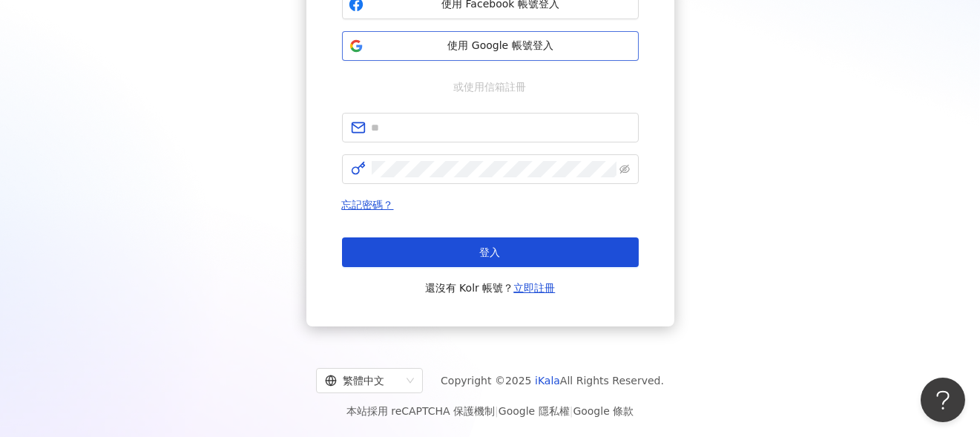 This screenshot has height=437, width=980. I want to click on span: 使用 Google 帳號登入, so click(501, 46).